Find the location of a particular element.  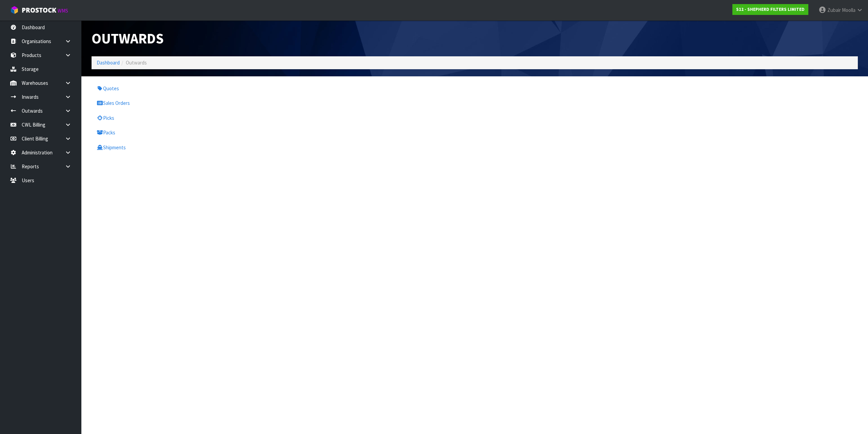

small: WMS is located at coordinates (63, 11).